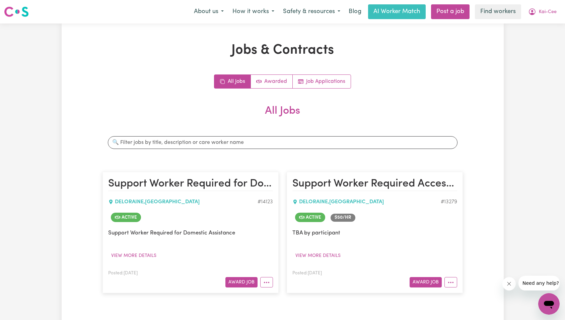 This screenshot has width=565, height=320. What do you see at coordinates (283, 116) in the screenshot?
I see `h2: All Jobs` at bounding box center [283, 116].